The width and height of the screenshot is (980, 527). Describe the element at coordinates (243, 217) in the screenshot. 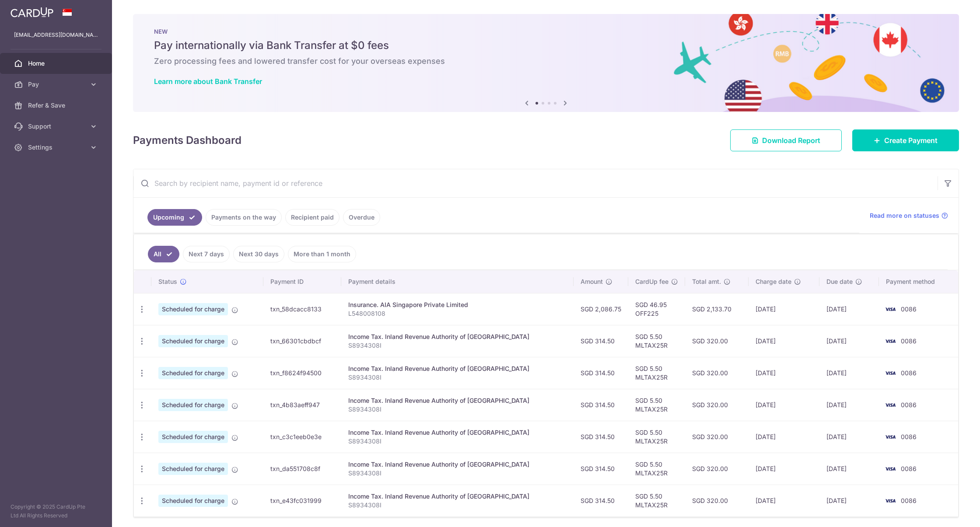

I see `a: Payments on the way` at that location.